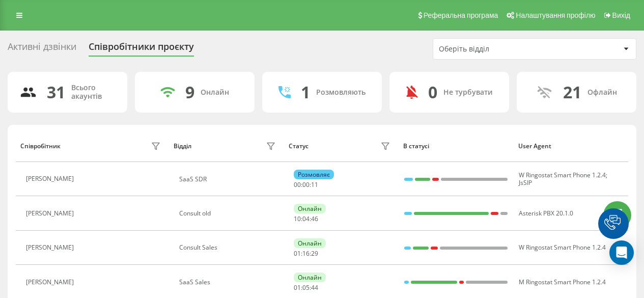  Describe the element at coordinates (306, 93) in the screenshot. I see `div: 1` at that location.